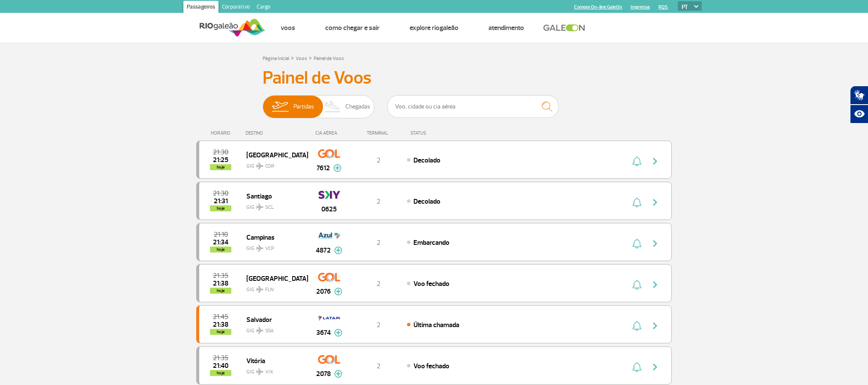  What do you see at coordinates (358, 107) in the screenshot?
I see `span: Chegadas` at bounding box center [358, 107].